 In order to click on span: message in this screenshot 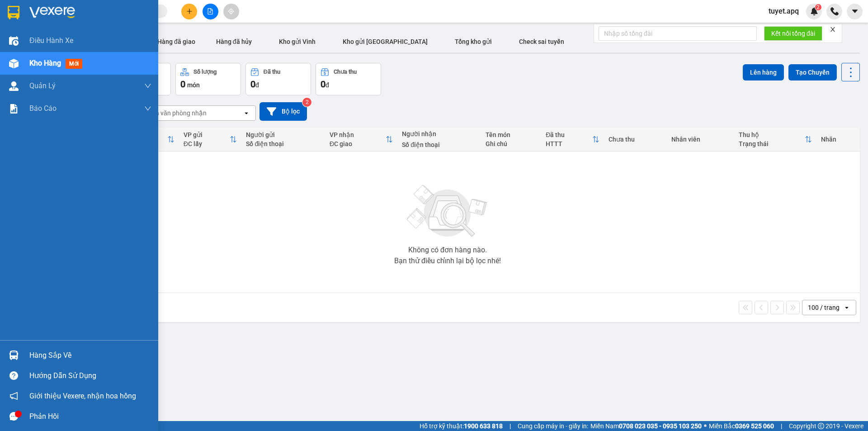, I will do `click(14, 416)`.